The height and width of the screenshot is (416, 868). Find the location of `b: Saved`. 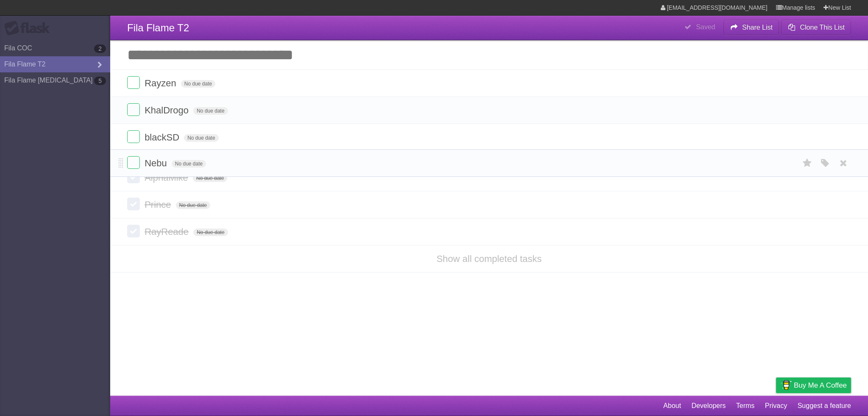

b: Saved is located at coordinates (706, 27).